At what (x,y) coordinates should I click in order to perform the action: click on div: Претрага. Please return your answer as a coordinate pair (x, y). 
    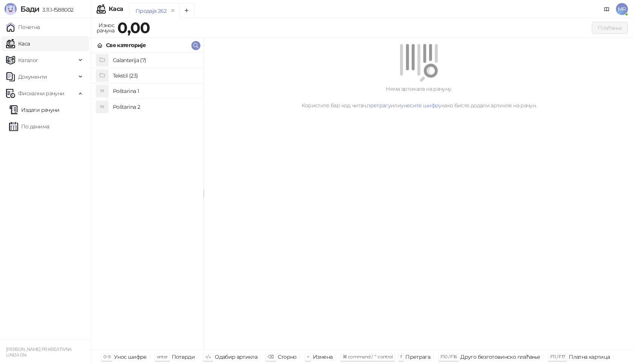
    Looking at the image, I should click on (418, 357).